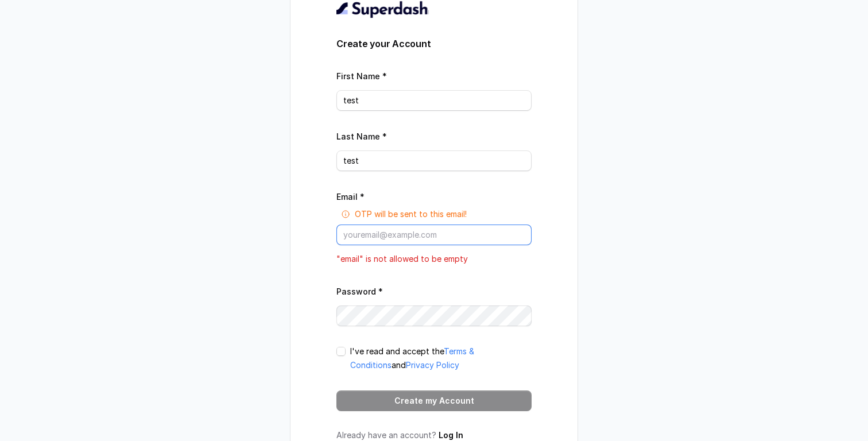 This screenshot has height=441, width=868. I want to click on button: Create my Account, so click(434, 400).